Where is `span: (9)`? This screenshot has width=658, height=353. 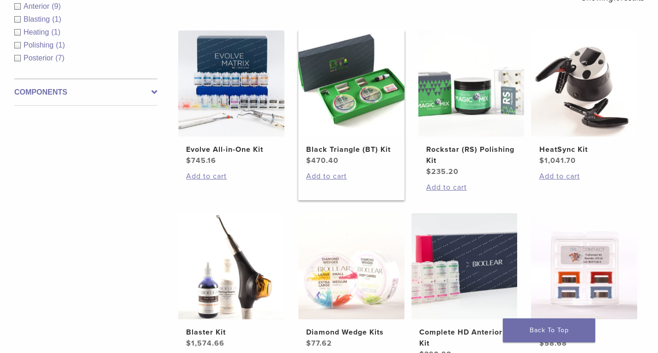 span: (9) is located at coordinates (56, 6).